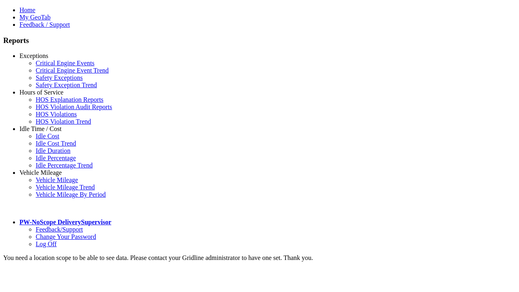 This screenshot has height=292, width=519. What do you see at coordinates (65, 222) in the screenshot?
I see `a: PW-NoScope DeliverySupervisor` at bounding box center [65, 222].